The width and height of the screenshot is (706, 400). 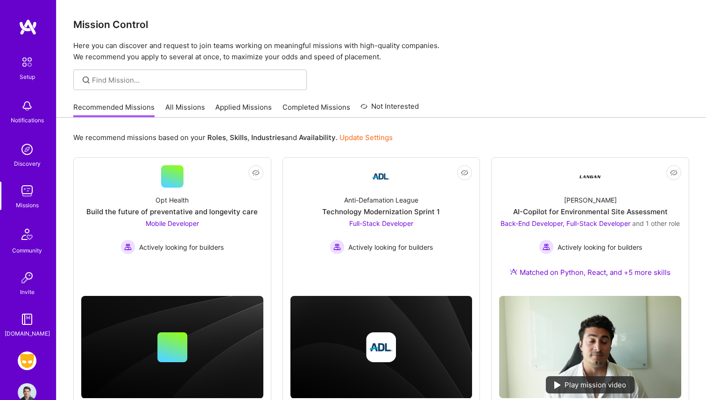 I want to click on div: Community, so click(x=27, y=250).